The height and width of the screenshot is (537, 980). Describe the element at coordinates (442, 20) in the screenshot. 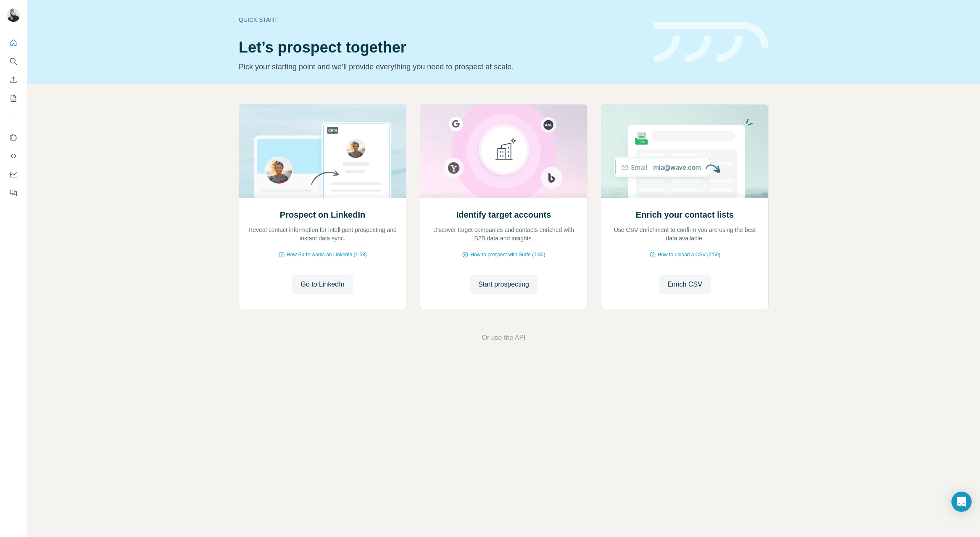

I see `div: Quick start` at that location.